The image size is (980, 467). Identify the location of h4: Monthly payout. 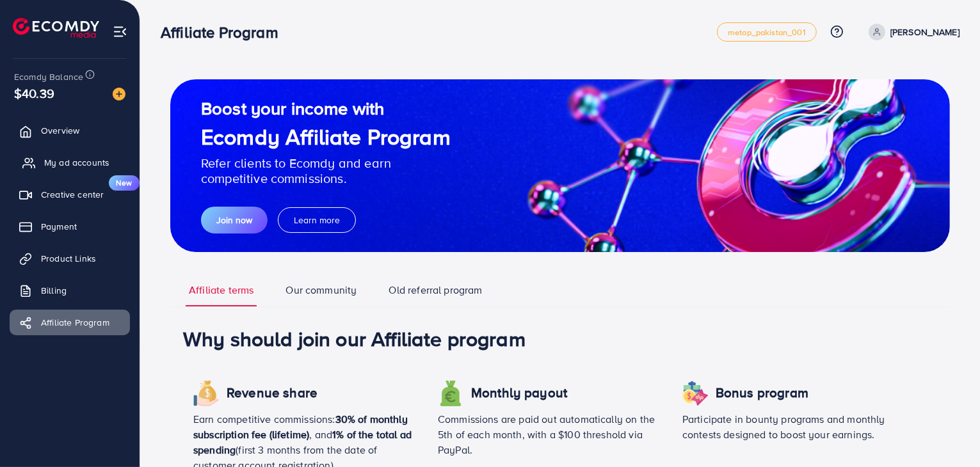
(519, 393).